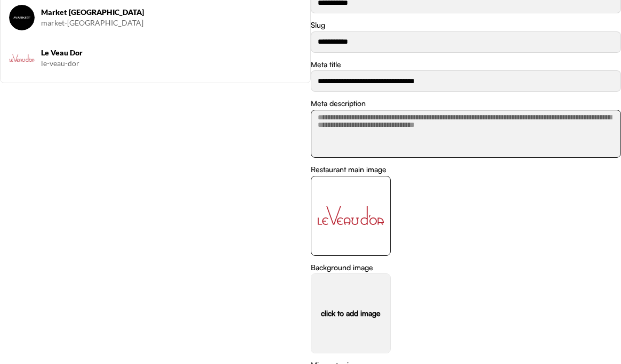 Image resolution: width=621 pixels, height=364 pixels. I want to click on div: le-veau-dor, so click(171, 64).